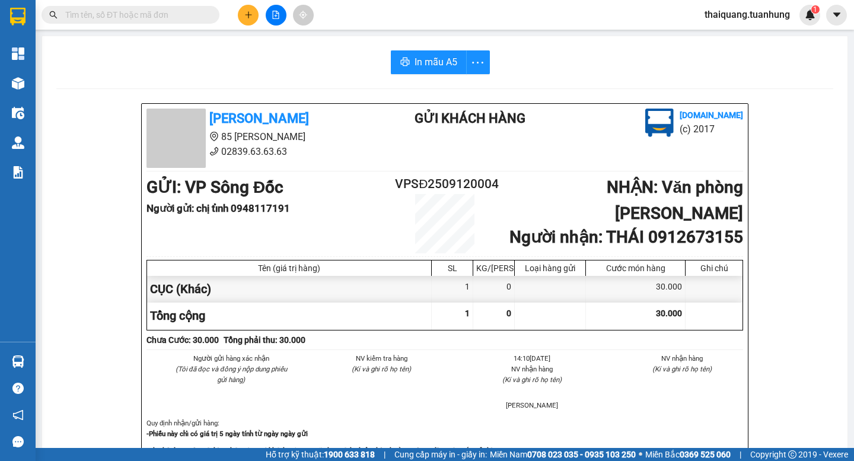  Describe the element at coordinates (18, 53) in the screenshot. I see `img: dashboard-icon` at that location.